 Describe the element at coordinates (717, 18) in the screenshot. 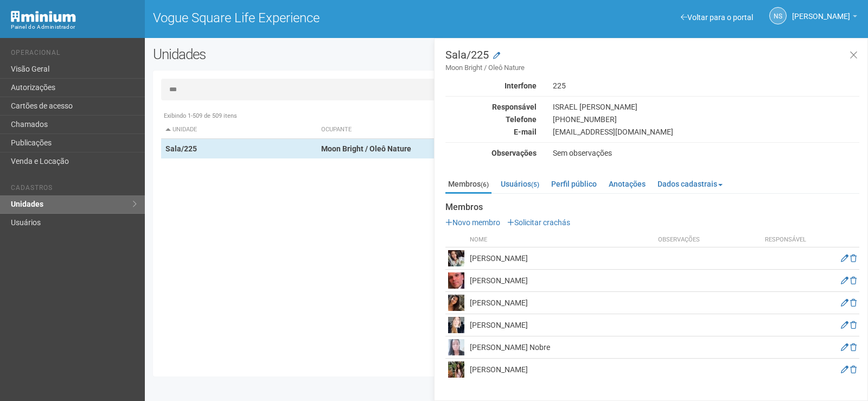

I see `a: Voltar para o portal` at that location.